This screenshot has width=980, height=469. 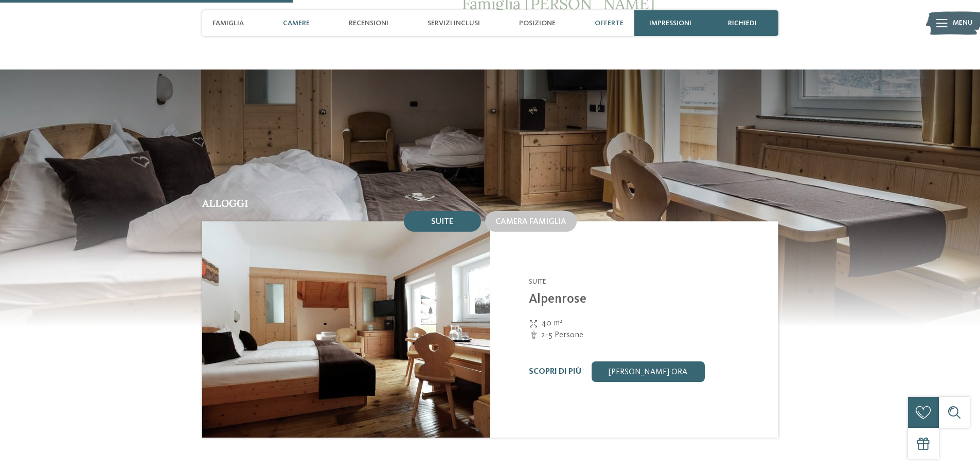 What do you see at coordinates (555, 372) in the screenshot?
I see `a: Scopri di più` at bounding box center [555, 372].